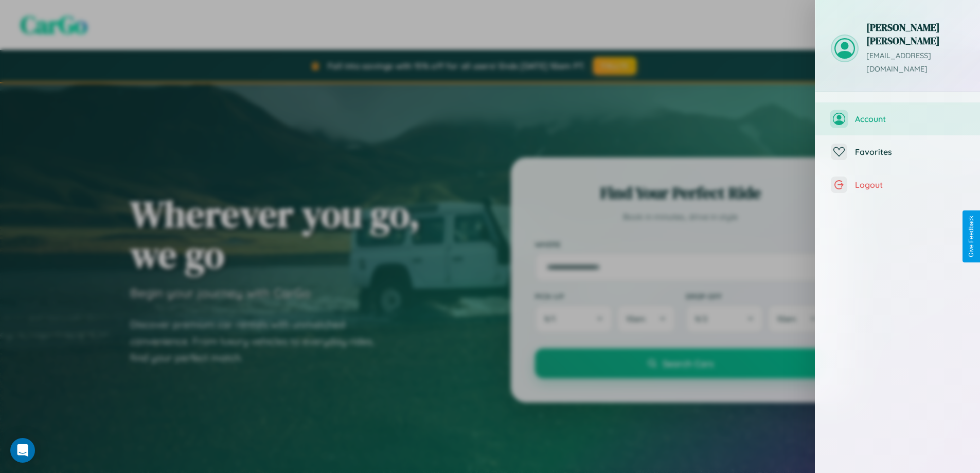 This screenshot has height=473, width=980. Describe the element at coordinates (898, 152) in the screenshot. I see `button: Favorites` at that location.